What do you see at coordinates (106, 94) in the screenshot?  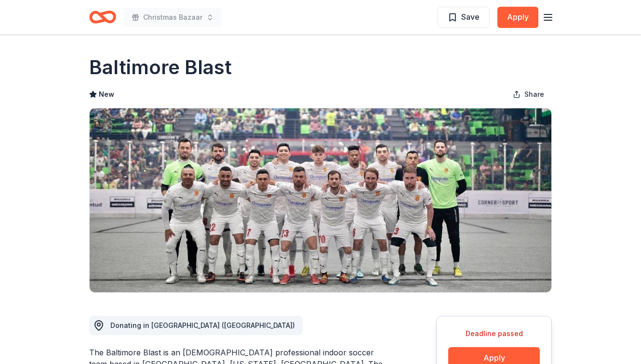 I see `span: New` at bounding box center [106, 94].